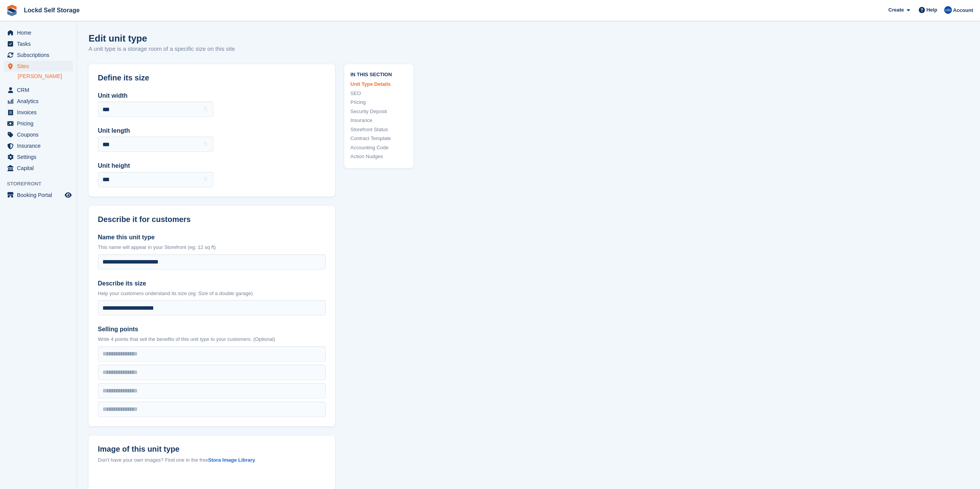 The height and width of the screenshot is (489, 980). Describe the element at coordinates (162, 38) in the screenshot. I see `h1: Edit unit type` at that location.